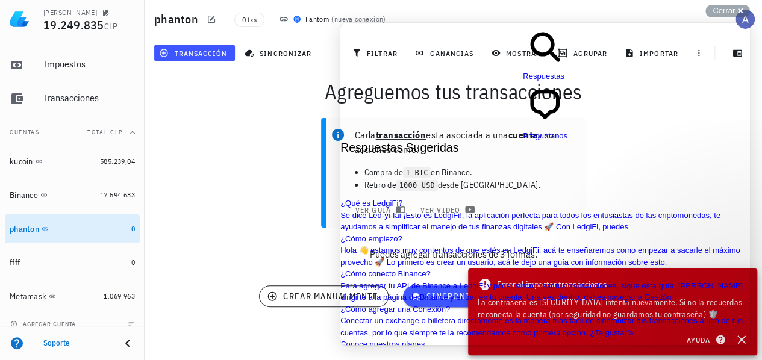 This screenshot has width=762, height=360. Describe the element at coordinates (704, 340) in the screenshot. I see `span: Ayuda` at that location.